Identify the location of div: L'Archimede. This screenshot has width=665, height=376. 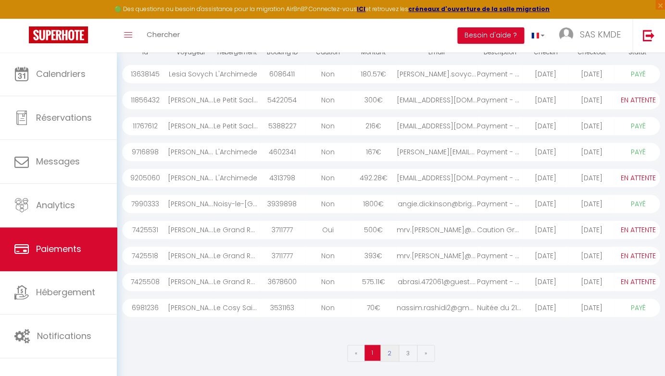
(236, 178).